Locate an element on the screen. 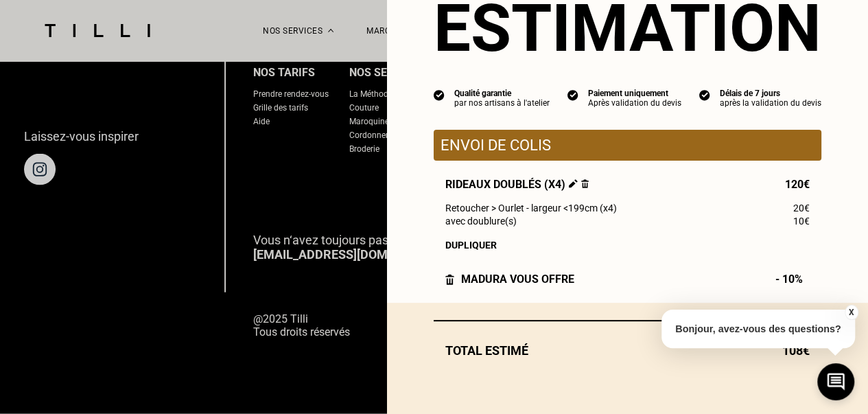 The image size is (868, 414). img: Supprimer is located at coordinates (584, 183).